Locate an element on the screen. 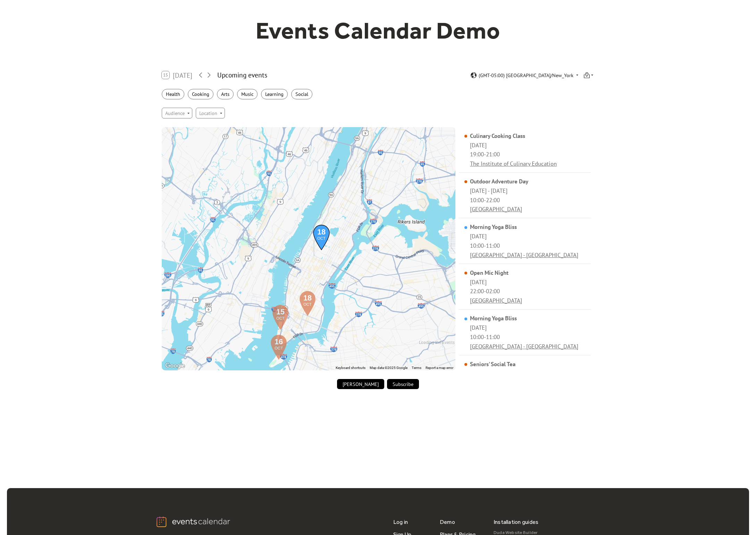 This screenshot has height=535, width=756. h1: Events Calendar Demo is located at coordinates (378, 31).